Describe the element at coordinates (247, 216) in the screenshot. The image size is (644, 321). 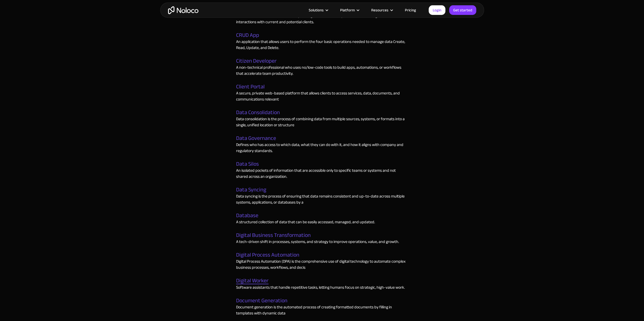
I see `a: Database` at that location.